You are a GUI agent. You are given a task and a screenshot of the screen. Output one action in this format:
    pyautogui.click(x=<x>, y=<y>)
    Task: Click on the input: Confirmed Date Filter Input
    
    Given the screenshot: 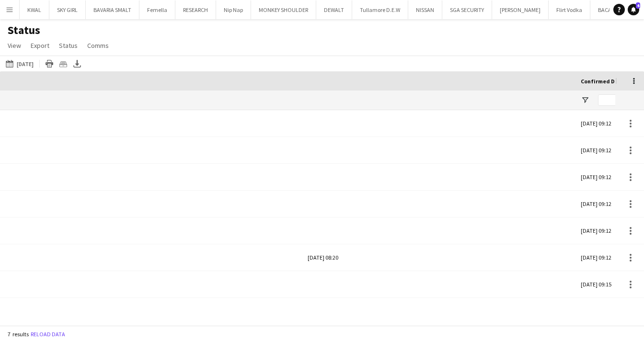 What is the action you would take?
    pyautogui.click(x=617, y=100)
    